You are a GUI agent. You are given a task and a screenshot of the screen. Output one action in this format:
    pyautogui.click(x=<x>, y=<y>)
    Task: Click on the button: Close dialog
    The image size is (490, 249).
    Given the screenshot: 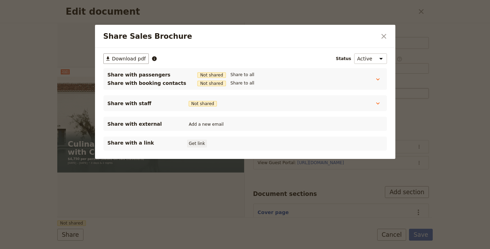 What is the action you would take?
    pyautogui.click(x=384, y=36)
    